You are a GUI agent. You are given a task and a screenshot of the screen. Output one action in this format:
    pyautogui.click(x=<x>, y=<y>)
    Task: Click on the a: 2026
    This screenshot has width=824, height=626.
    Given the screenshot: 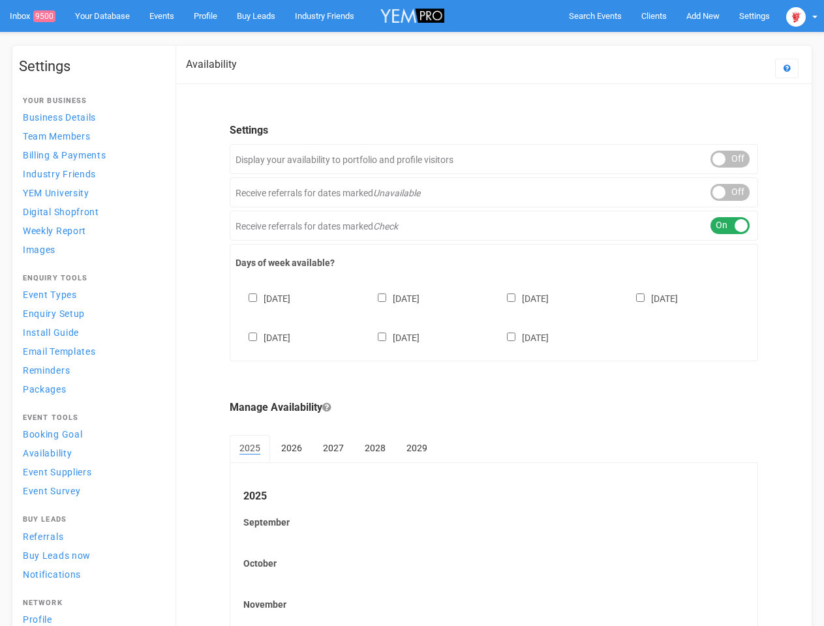 What is the action you would take?
    pyautogui.click(x=291, y=448)
    